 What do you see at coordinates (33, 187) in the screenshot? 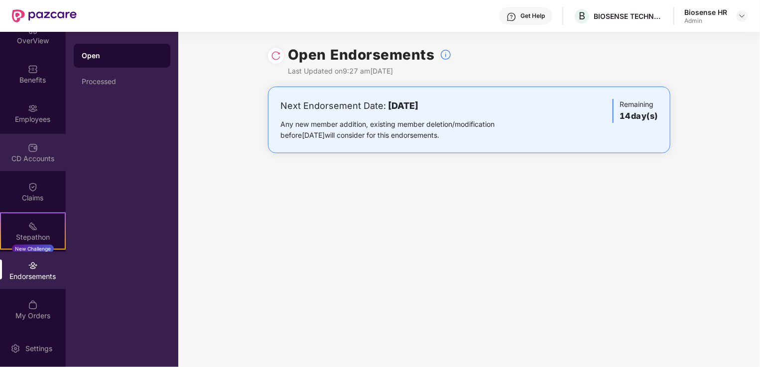
I see `img: svg+xml;base64,PHN2ZyBpZD0iQ2xhaW0iIHhtbG5zPSJodHRwOi8vd3d3LnczLm9yZy8yMDAwL3N2ZyIgd2lkdGg9IjIwIi...` at bounding box center [33, 187].